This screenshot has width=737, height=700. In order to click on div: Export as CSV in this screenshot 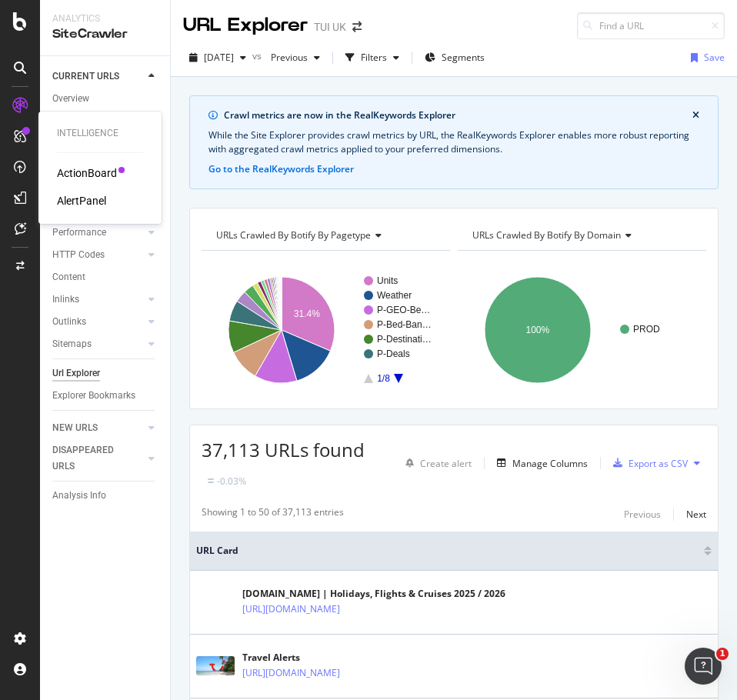, I will do `click(658, 463)`.